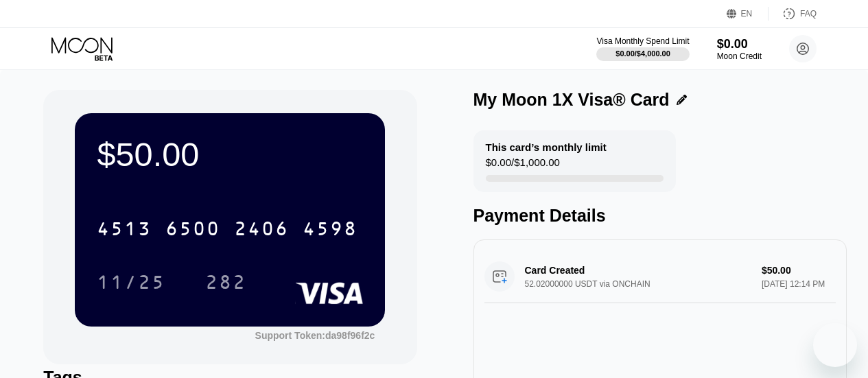  I want to click on div: 2406, so click(262, 230).